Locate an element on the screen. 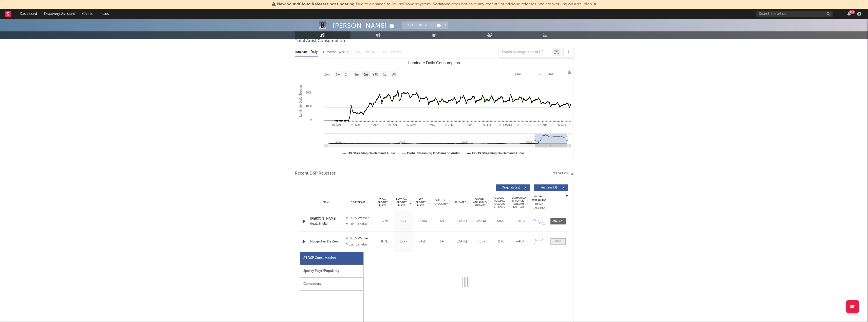 The height and width of the screenshot is (322, 868). button: 99+ is located at coordinates (849, 14).